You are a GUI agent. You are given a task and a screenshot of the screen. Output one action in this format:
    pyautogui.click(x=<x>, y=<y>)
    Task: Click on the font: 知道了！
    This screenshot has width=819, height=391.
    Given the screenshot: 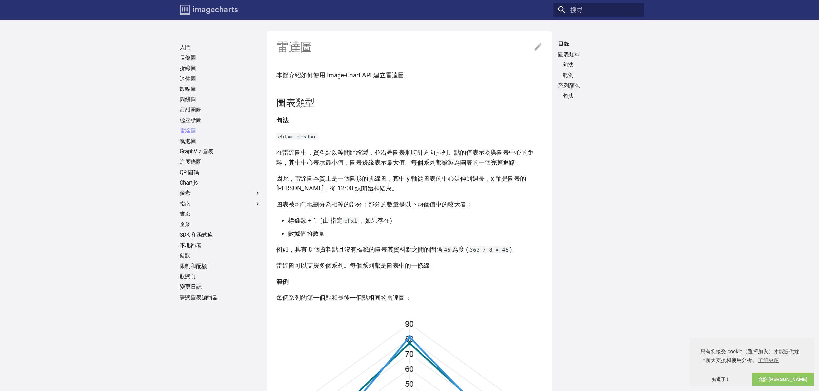 What is the action you would take?
    pyautogui.click(x=721, y=380)
    